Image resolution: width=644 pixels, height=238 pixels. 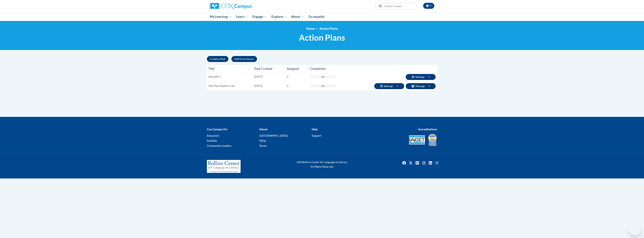 I want to click on b: Help, so click(x=315, y=129).